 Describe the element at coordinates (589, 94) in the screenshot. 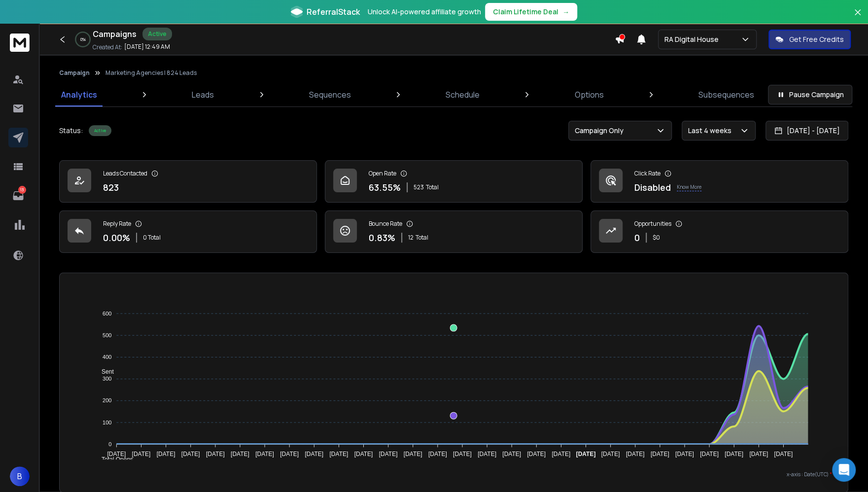

I see `p: Options` at that location.